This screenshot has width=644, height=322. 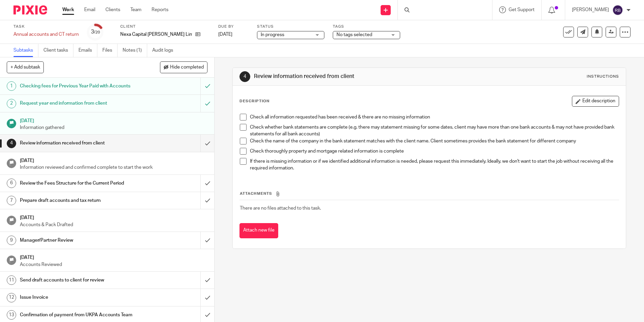 I want to click on small: /20, so click(x=97, y=32).